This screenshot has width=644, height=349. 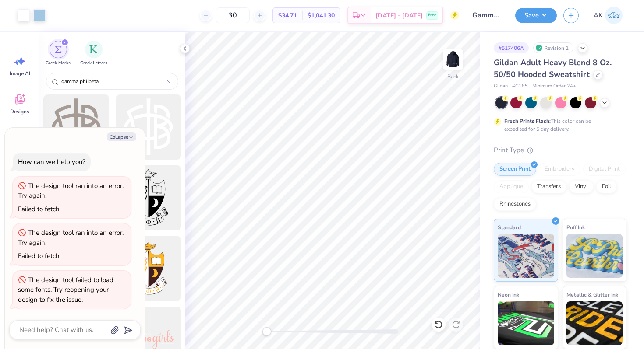 What do you see at coordinates (525, 324) in the screenshot?
I see `img: Neon Ink` at bounding box center [525, 324].